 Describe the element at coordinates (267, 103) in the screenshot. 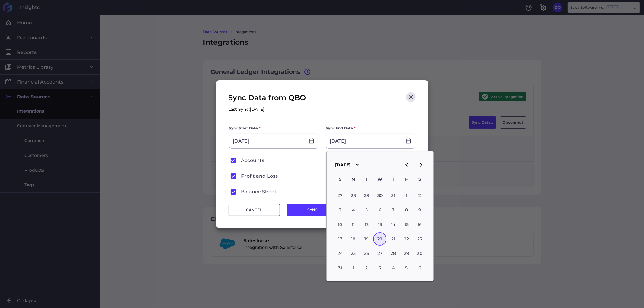

I see `div: Sync Data from QBO` at that location.